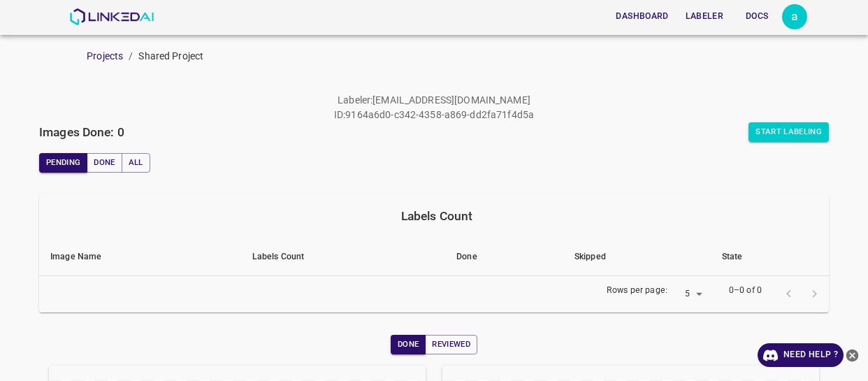 This screenshot has height=381, width=868. What do you see at coordinates (690, 294) in the screenshot?
I see `div: 5` at bounding box center [690, 294].